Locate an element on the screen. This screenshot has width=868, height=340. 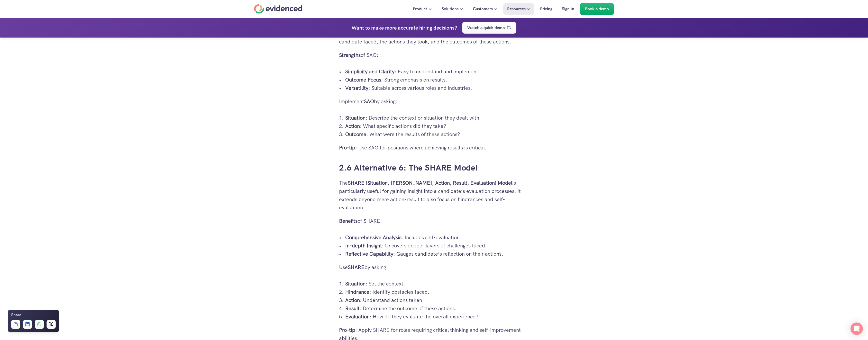
p: Watch a quick demo is located at coordinates (486, 28).